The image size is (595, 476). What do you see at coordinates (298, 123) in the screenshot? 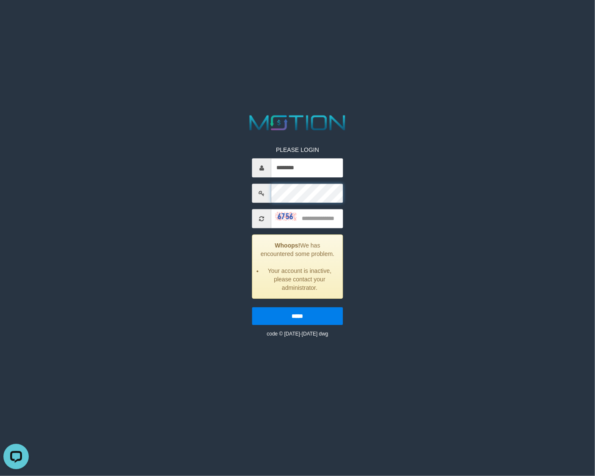
I see `img: MOTION_logo.png` at bounding box center [298, 123].